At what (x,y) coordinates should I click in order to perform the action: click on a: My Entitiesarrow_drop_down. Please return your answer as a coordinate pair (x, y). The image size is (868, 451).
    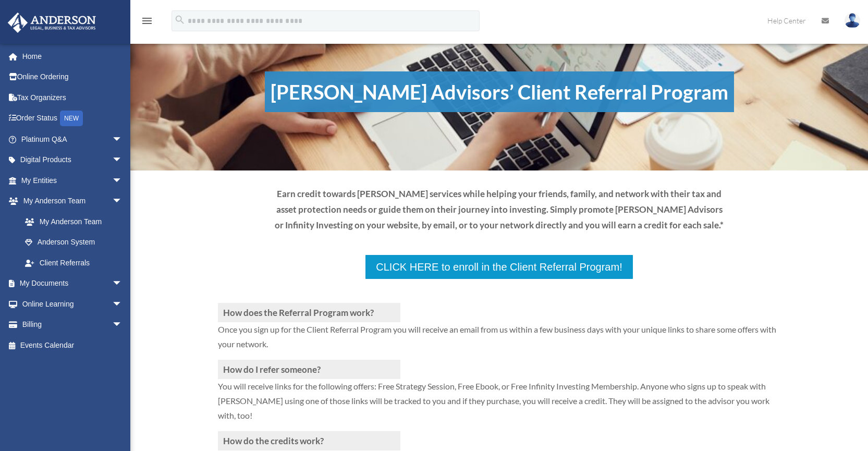
    Looking at the image, I should click on (72, 180).